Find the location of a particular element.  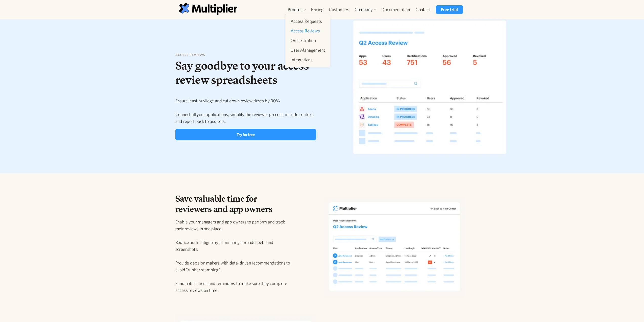

span: Save valuable time for reviewers and app owners is located at coordinates (224, 204).